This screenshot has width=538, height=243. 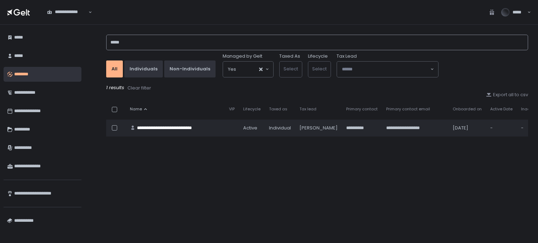 What do you see at coordinates (143, 69) in the screenshot?
I see `div: Individuals` at bounding box center [143, 69].